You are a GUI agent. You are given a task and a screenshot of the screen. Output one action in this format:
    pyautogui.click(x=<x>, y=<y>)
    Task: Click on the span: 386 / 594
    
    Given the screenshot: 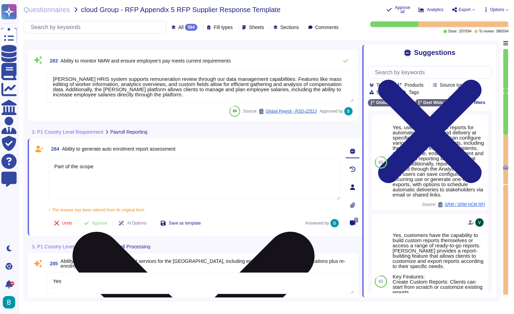 What is the action you would take?
    pyautogui.click(x=502, y=31)
    